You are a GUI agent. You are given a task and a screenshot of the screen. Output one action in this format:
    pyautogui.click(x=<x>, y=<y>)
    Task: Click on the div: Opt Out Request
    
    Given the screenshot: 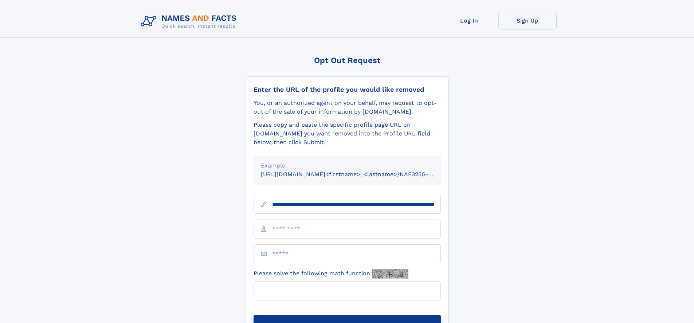 What is the action you would take?
    pyautogui.click(x=347, y=60)
    